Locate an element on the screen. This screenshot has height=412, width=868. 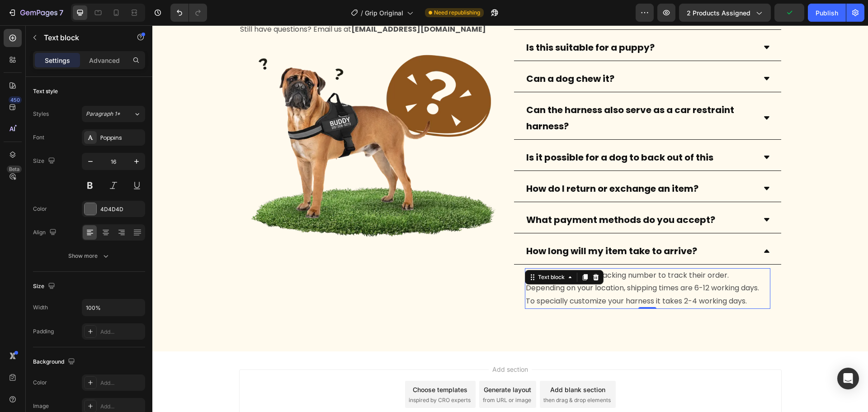
button: 7 is located at coordinates (36, 12).